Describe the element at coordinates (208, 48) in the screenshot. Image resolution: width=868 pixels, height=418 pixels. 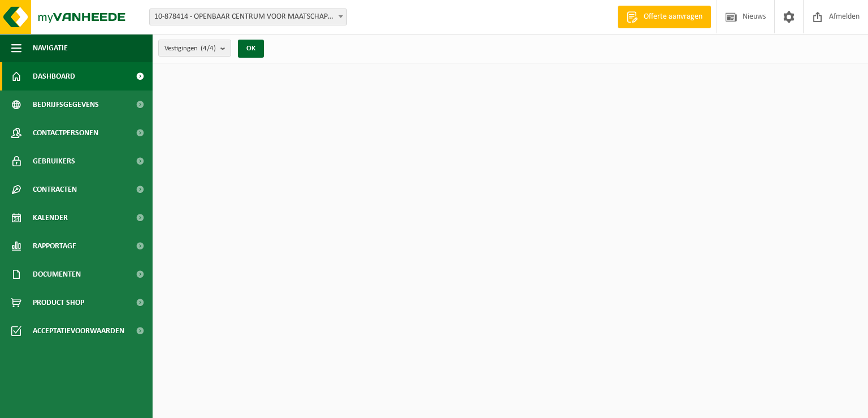
I see `count: (4/4)` at that location.